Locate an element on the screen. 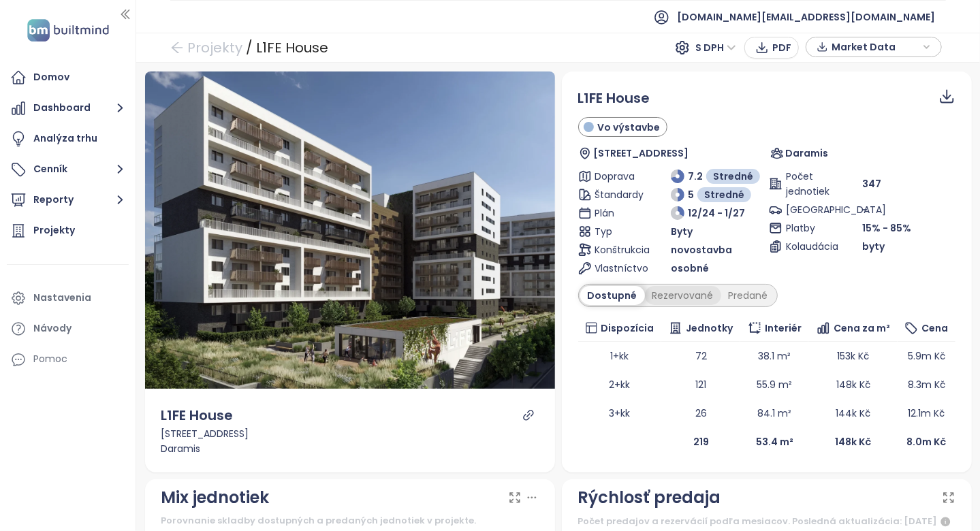 Image resolution: width=980 pixels, height=531 pixels. a: Nastavenia is located at coordinates (67, 298).